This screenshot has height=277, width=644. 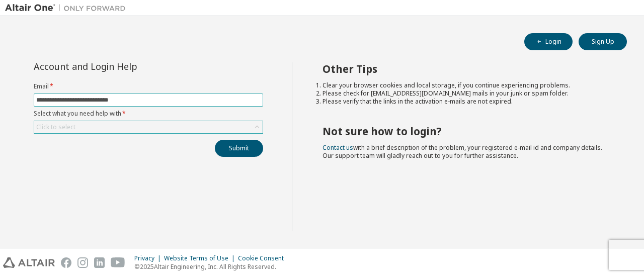 What do you see at coordinates (463, 151) in the screenshot?
I see `span: with a brief description of the problem, your registered e-mail id and company details. Our suppo...` at bounding box center [463, 151].